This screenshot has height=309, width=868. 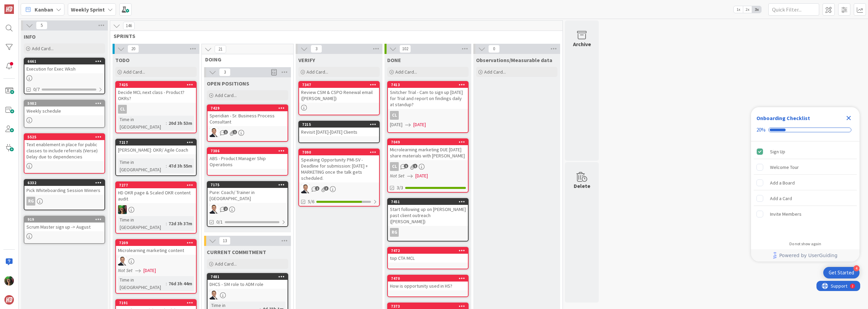 What do you see at coordinates (494, 49) in the screenshot?
I see `span: 0` at bounding box center [494, 49].